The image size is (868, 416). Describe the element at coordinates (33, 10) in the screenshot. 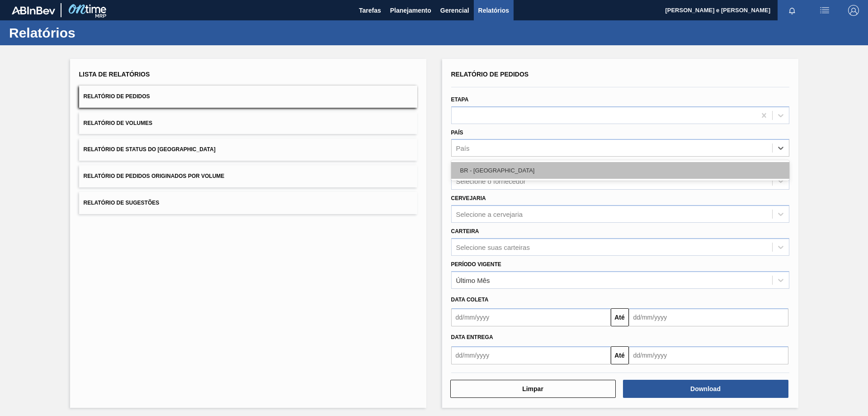

I see `img: TNhmsLtSVTkK8tSr43FrP2fwEKptu5GPRR3wAAAABJRU5ErkJggg==` at that location.